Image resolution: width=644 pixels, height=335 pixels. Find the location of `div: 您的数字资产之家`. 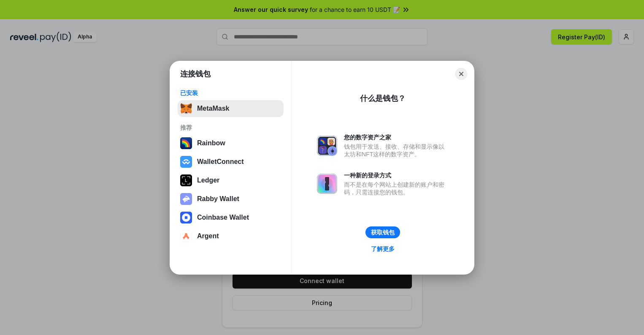

div: 您的数字资产之家 is located at coordinates (396, 137).